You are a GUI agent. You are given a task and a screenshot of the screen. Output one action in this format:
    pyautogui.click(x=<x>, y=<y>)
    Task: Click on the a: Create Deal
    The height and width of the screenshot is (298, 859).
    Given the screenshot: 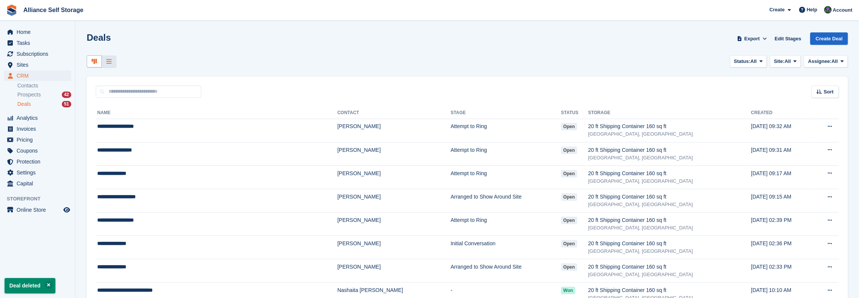 What is the action you would take?
    pyautogui.click(x=829, y=38)
    